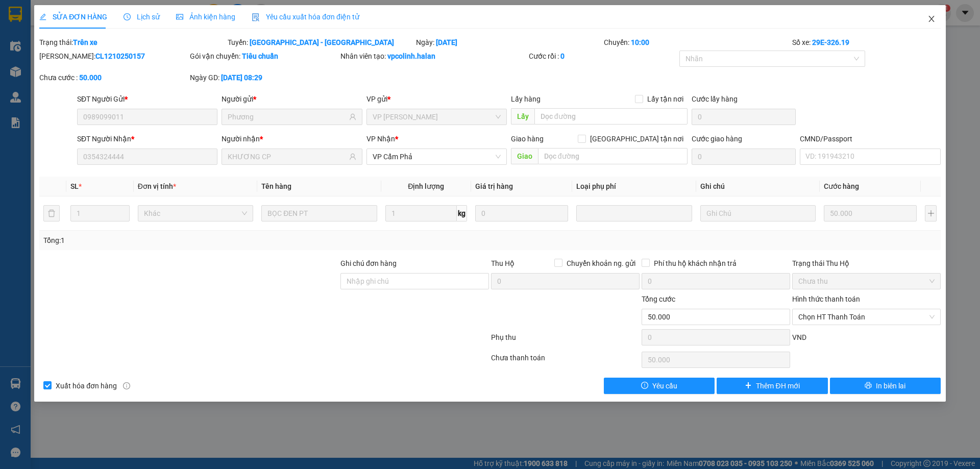 This screenshot has height=469, width=980. Describe the element at coordinates (264, 56) in the screenshot. I see `div: Gói vận chuyển:` at that location.